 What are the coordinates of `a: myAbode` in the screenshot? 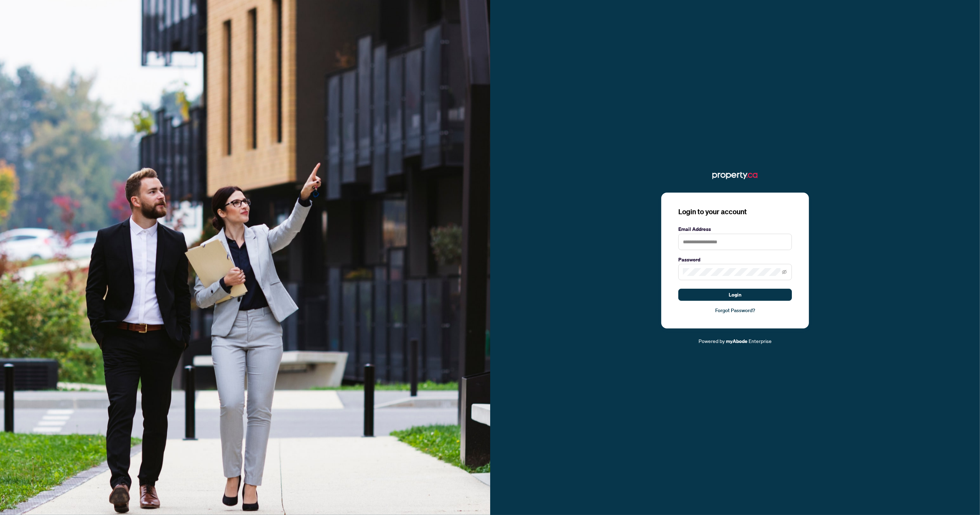 It's located at (736, 341).